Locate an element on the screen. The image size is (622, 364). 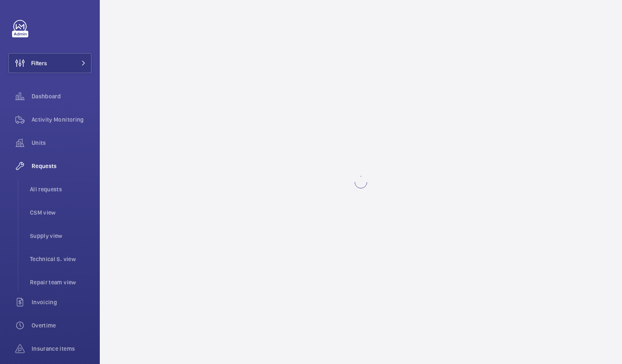
span: Invoicing is located at coordinates (62, 302).